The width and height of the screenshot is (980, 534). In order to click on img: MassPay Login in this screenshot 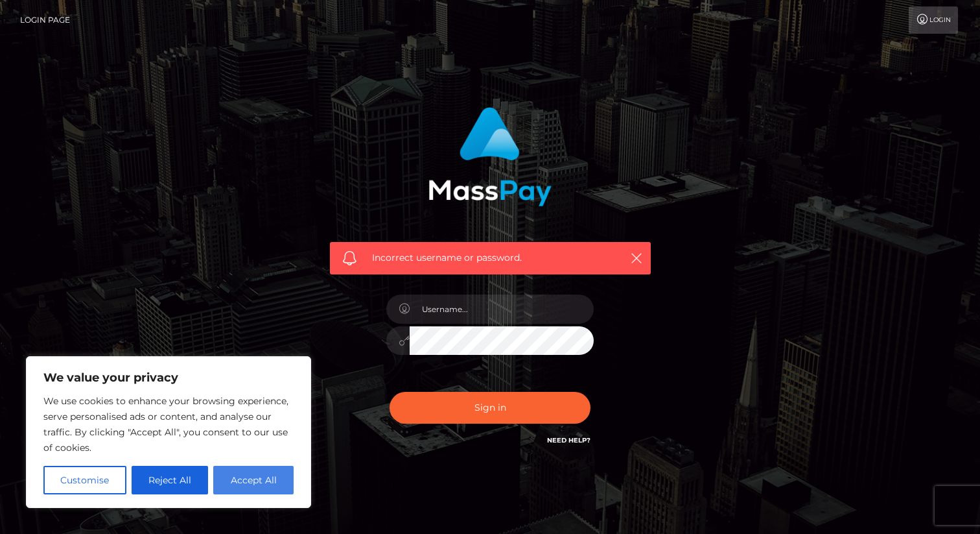, I will do `click(490, 157)`.